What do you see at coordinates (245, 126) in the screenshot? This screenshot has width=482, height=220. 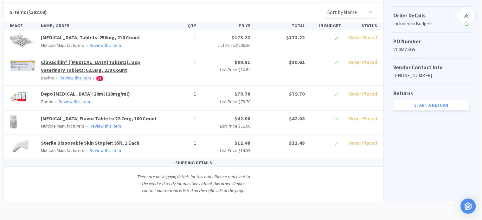 I see `span: $51.06` at bounding box center [245, 126].